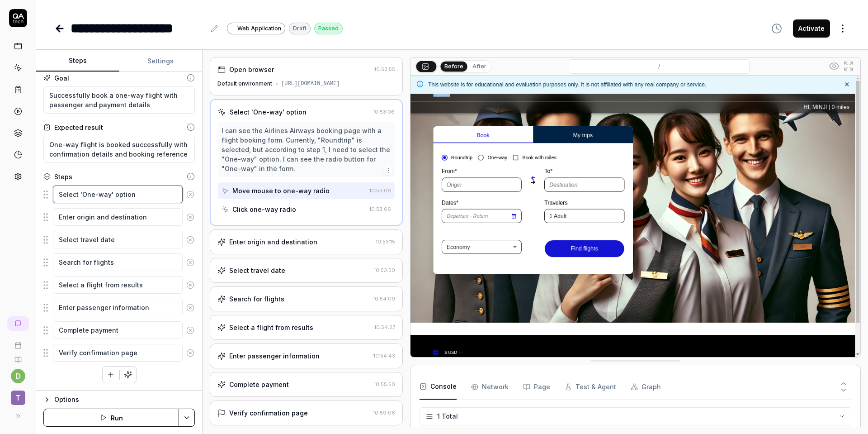 The height and width of the screenshot is (434, 868). I want to click on div: I can see the Airlines Airways booking page with a flight booking form. Currently, "Roundtrip" is..., so click(306, 149).